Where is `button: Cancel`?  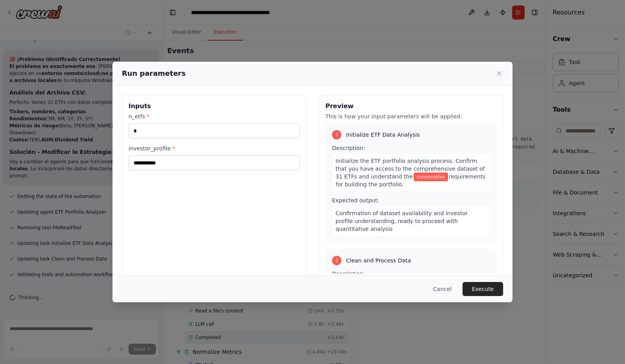 button: Cancel is located at coordinates (442, 289).